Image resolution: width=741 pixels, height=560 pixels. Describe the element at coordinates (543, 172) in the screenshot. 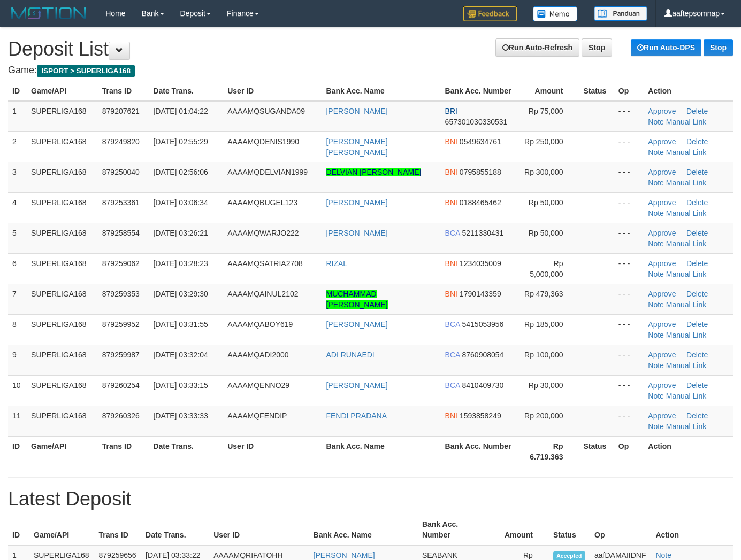

I see `span: Rp 300,000` at that location.